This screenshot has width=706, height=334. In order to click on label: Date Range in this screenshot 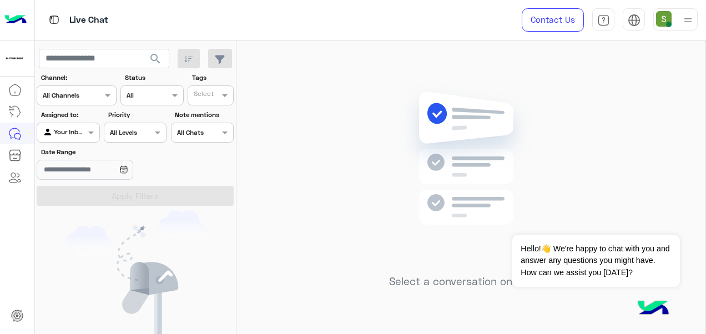, I will do `click(103, 152)`.